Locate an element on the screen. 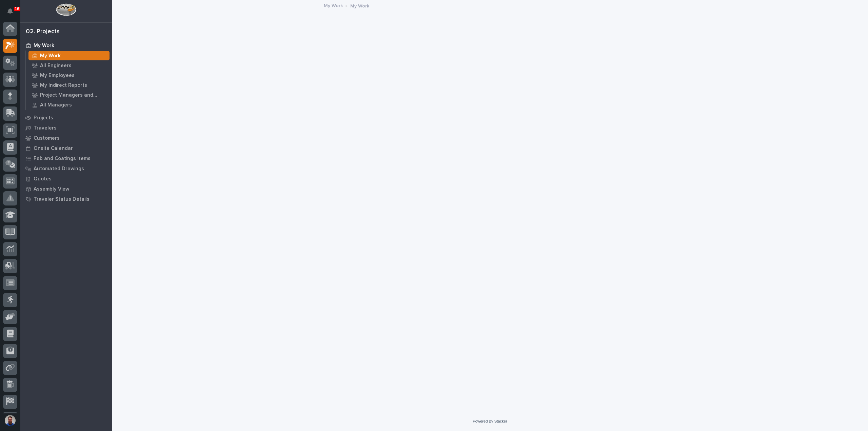 The height and width of the screenshot is (431, 868). p: Automated Drawings is located at coordinates (58, 169).